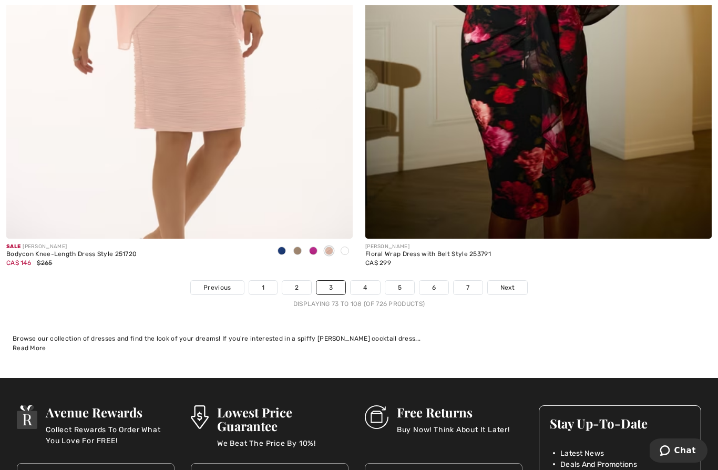 This screenshot has height=470, width=718. What do you see at coordinates (345, 251) in the screenshot?
I see `div: Merlot` at bounding box center [345, 251].